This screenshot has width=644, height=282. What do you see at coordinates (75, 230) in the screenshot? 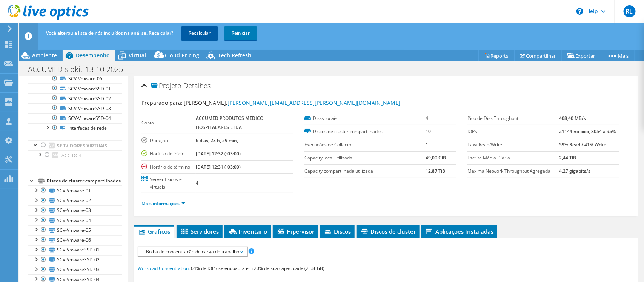
I see `a: SCV-Vmware-05` at bounding box center [75, 230].